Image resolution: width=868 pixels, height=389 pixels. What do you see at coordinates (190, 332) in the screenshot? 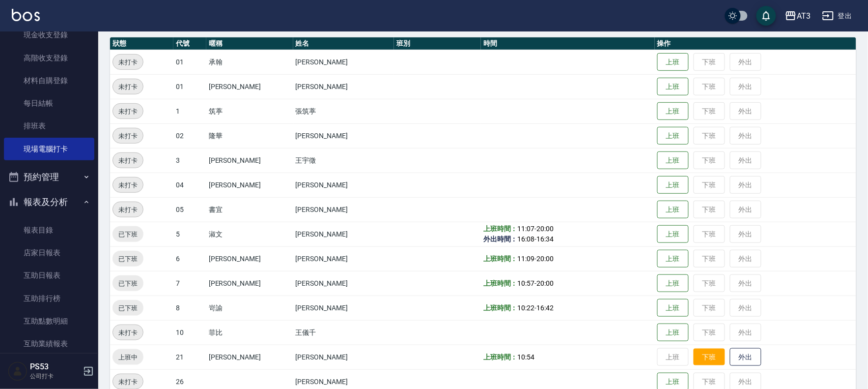
I see `td: 10` at bounding box center [190, 332].